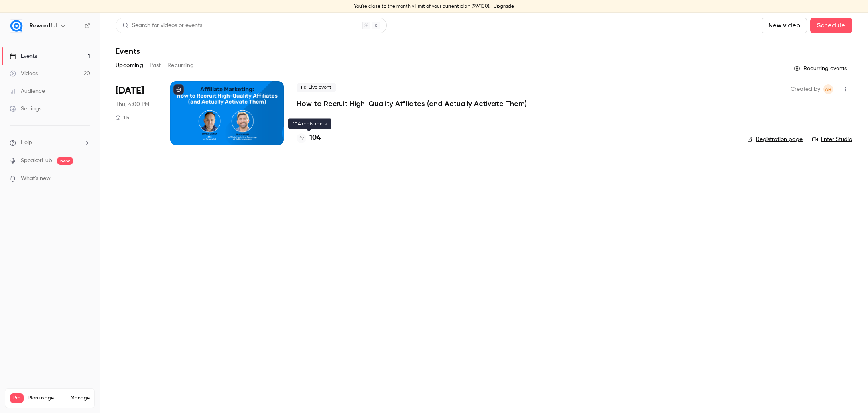 The width and height of the screenshot is (868, 413). What do you see at coordinates (805, 89) in the screenshot?
I see `span: Created by` at bounding box center [805, 89].